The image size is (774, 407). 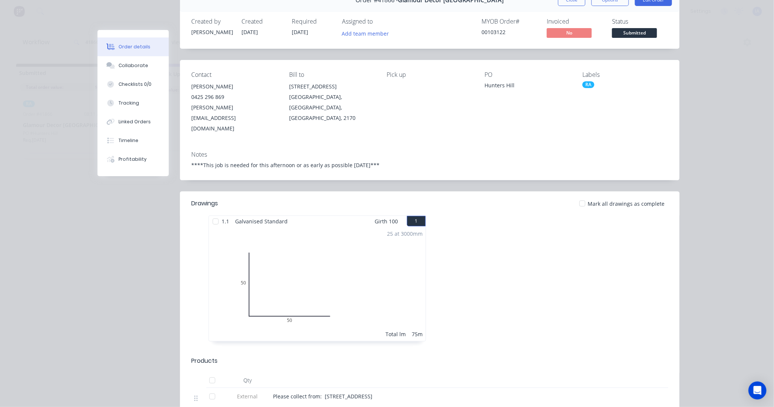 What do you see at coordinates (430, 75) in the screenshot?
I see `div: Pick up` at bounding box center [430, 75].